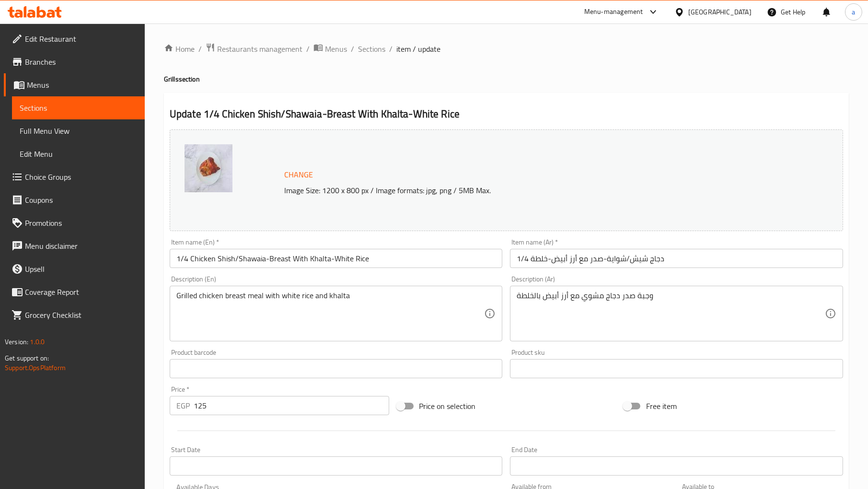  Describe the element at coordinates (78, 154) in the screenshot. I see `span: Edit Menu` at that location.